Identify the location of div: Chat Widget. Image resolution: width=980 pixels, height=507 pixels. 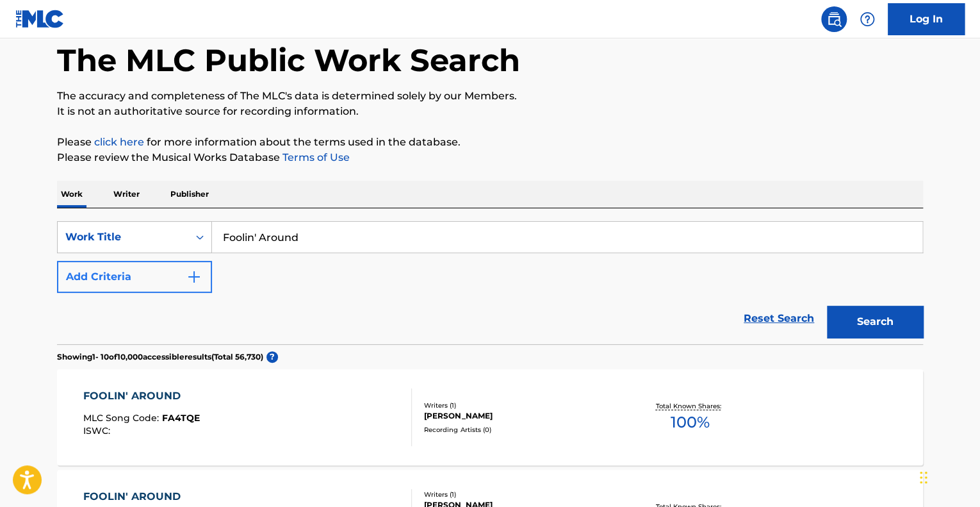
(948, 477).